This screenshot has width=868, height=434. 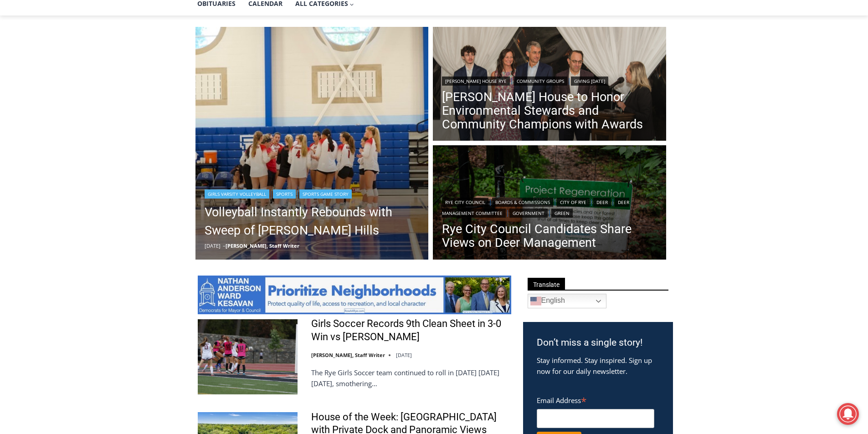 What do you see at coordinates (567, 301) in the screenshot?
I see `a: English` at bounding box center [567, 301].